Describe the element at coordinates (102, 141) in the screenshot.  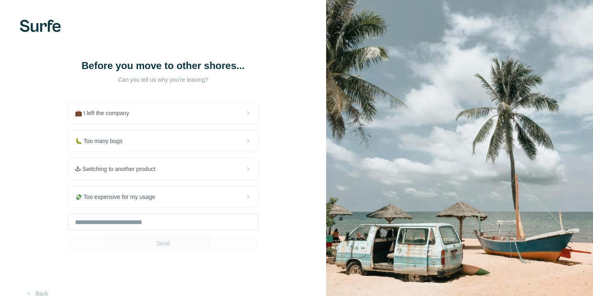
I see `span: 🐛 Too many bugs` at that location.